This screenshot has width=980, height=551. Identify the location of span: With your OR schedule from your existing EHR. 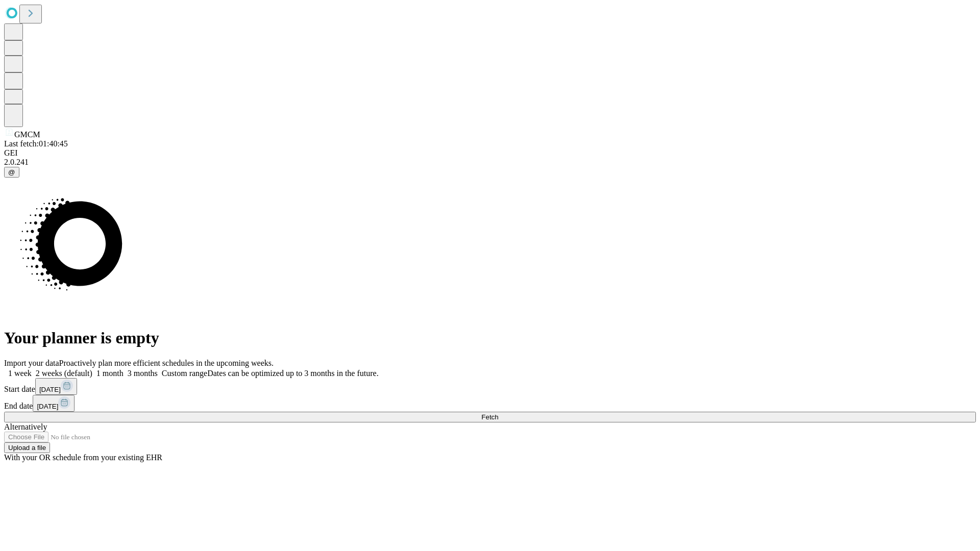
(83, 457).